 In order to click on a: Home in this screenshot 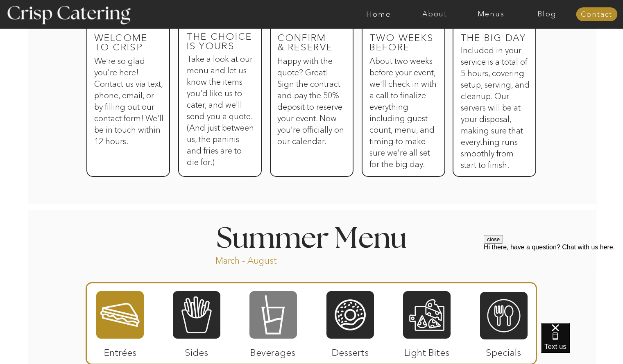, I will do `click(379, 14)`.